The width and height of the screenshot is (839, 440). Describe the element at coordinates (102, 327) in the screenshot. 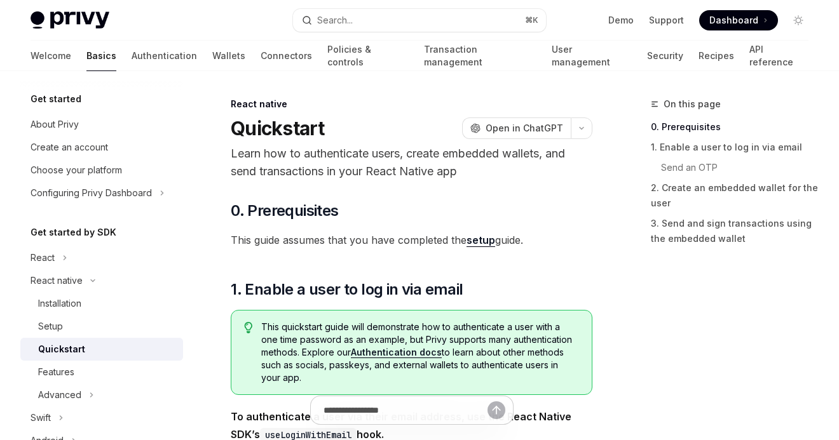

I see `a: Setup` at that location.